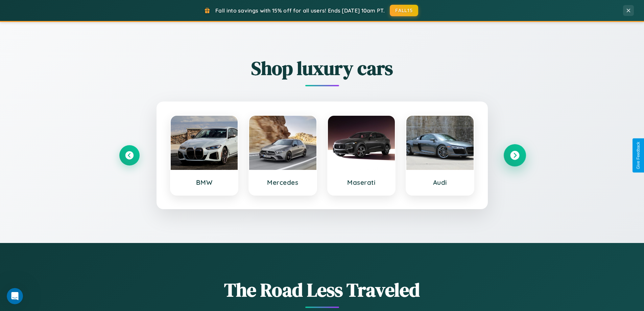 The height and width of the screenshot is (311, 644). What do you see at coordinates (322, 68) in the screenshot?
I see `h2: Shop luxury cars` at bounding box center [322, 68].